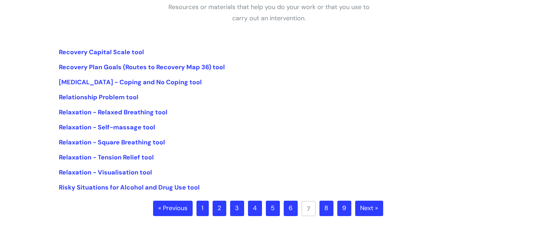 Image resolution: width=538 pixels, height=243 pixels. I want to click on a: Recovery Plan Goals (Routes to Recovery Map 36) tool, so click(142, 67).